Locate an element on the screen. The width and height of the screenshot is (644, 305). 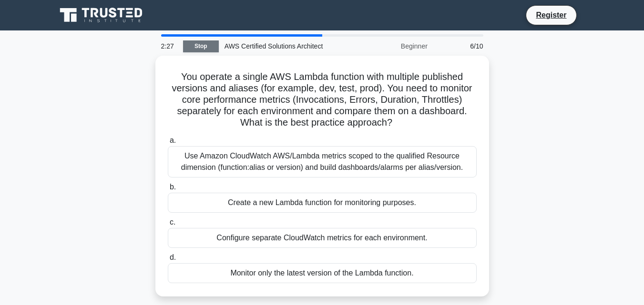
div: Monitor only the latest version of the Lambda function. is located at coordinates (322, 273).